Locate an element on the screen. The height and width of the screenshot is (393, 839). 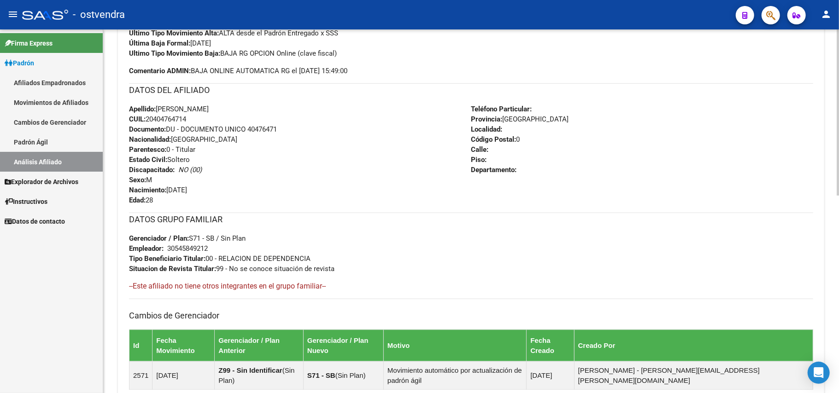
th: Creado Por is located at coordinates (693, 346).